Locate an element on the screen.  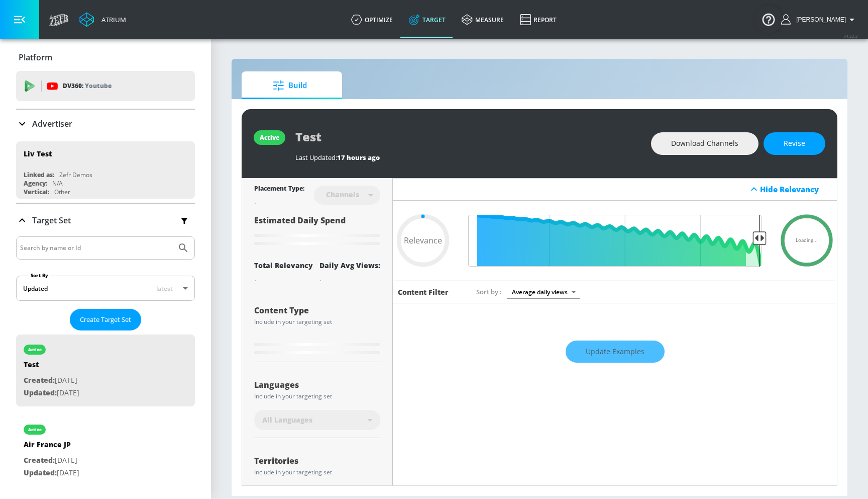
p: Target Set is located at coordinates (51, 220).